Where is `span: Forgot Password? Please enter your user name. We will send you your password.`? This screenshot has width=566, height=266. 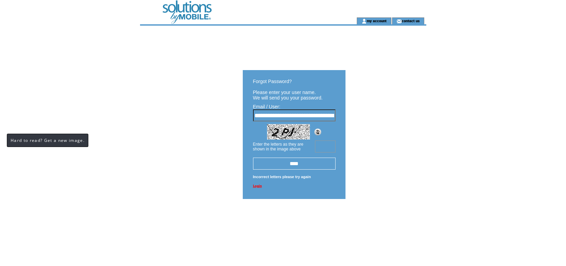
span: Forgot Password? Please enter your user name. We will send you your password. is located at coordinates (288, 90).